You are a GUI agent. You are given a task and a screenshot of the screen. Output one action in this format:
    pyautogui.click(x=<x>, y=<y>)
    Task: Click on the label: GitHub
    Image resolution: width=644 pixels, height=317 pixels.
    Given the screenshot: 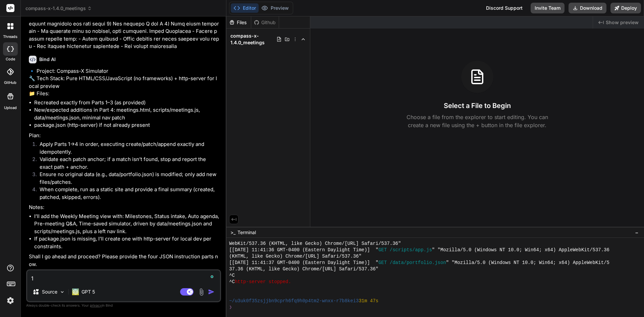 What is the action you would take?
    pyautogui.click(x=10, y=83)
    